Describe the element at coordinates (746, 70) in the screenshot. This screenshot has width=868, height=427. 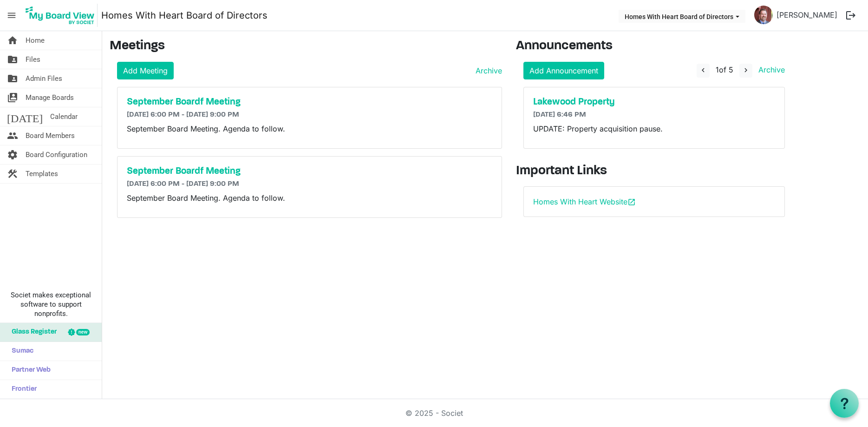
I see `span: navigate_next` at that location.